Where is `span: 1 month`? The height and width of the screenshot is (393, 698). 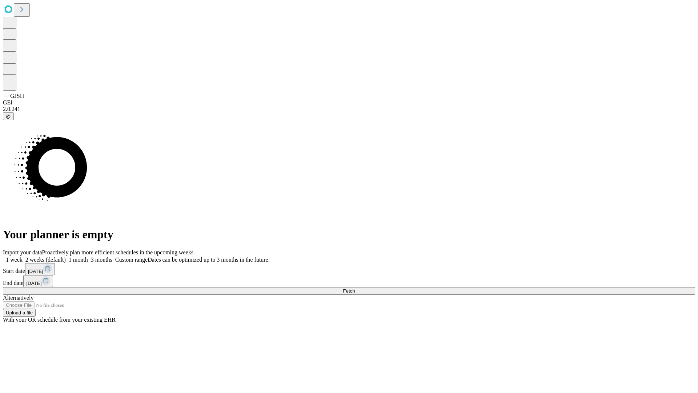
span: 1 month is located at coordinates (78, 259).